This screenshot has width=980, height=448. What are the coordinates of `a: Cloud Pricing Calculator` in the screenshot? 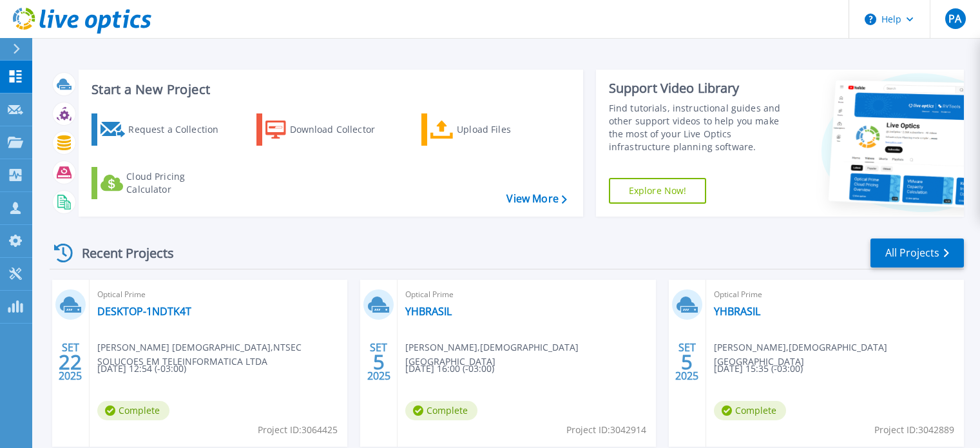 It's located at (163, 183).